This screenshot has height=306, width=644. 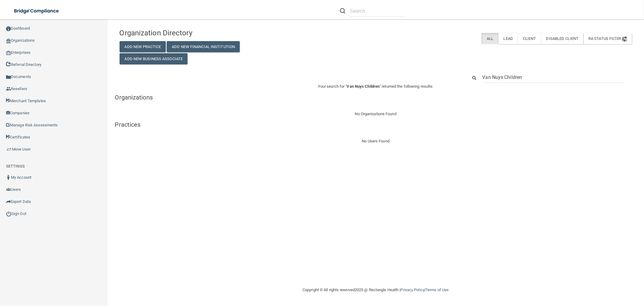 I want to click on img: briefcase.64adab9b.png, so click(x=9, y=150).